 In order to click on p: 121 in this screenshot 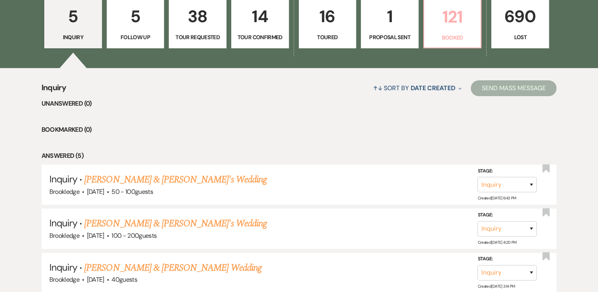, I will do `click(452, 17)`.